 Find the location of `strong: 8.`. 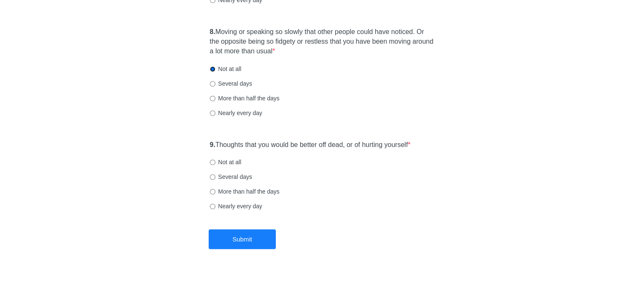

strong: 8. is located at coordinates (213, 32).